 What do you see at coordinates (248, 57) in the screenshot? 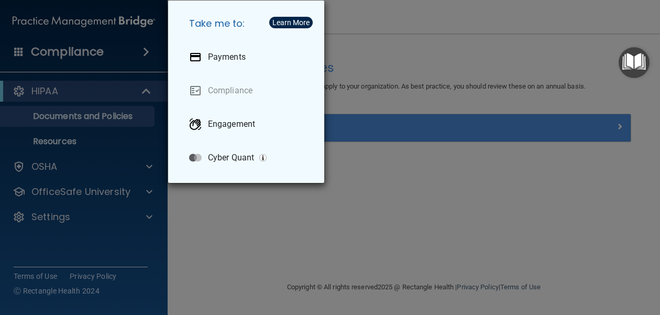
I see `a: Payments` at bounding box center [248, 57].